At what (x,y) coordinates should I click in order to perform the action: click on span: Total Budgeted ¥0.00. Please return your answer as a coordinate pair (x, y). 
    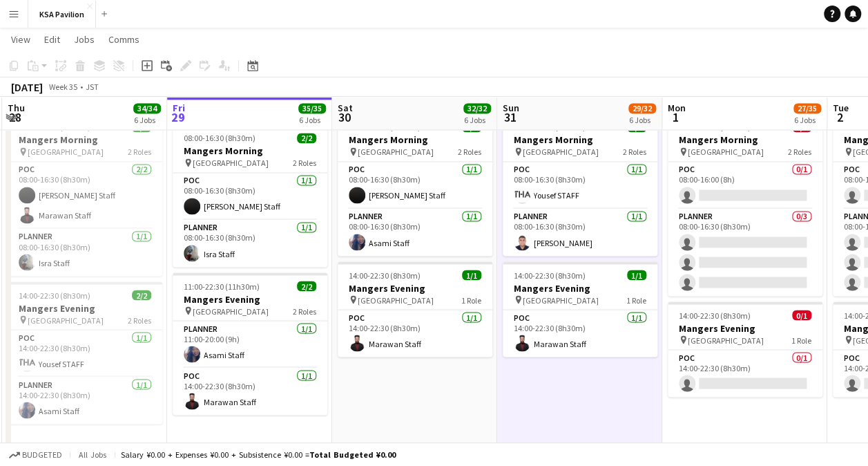
    Looking at the image, I should click on (352, 454).